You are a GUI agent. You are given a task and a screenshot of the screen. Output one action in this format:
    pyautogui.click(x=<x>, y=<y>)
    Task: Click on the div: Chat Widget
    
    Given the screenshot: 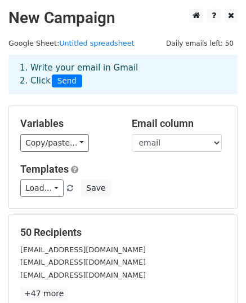 What is the action you would take?
    pyautogui.click(x=218, y=276)
    